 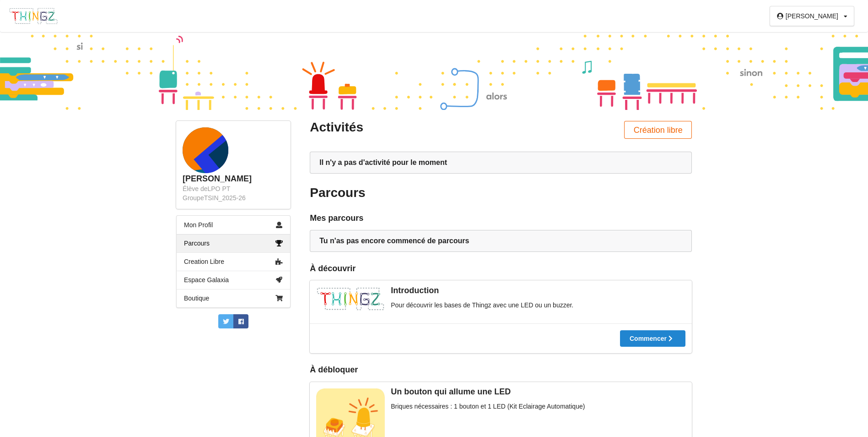 I want to click on div: Un bouton qui allume une LED, so click(x=501, y=391).